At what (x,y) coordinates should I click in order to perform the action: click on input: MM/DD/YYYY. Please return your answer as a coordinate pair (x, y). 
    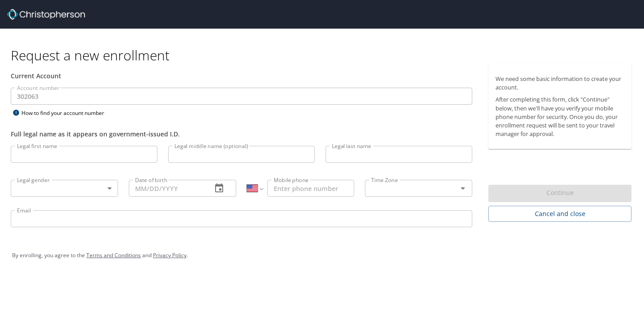
    Looking at the image, I should click on (167, 188).